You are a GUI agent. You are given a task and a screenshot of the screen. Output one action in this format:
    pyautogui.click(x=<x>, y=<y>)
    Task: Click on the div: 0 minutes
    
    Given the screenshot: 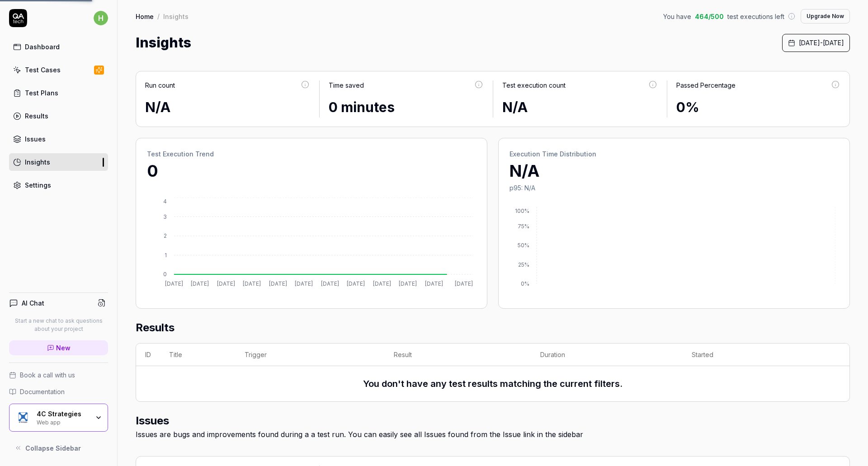 What is the action you would take?
    pyautogui.click(x=407, y=107)
    